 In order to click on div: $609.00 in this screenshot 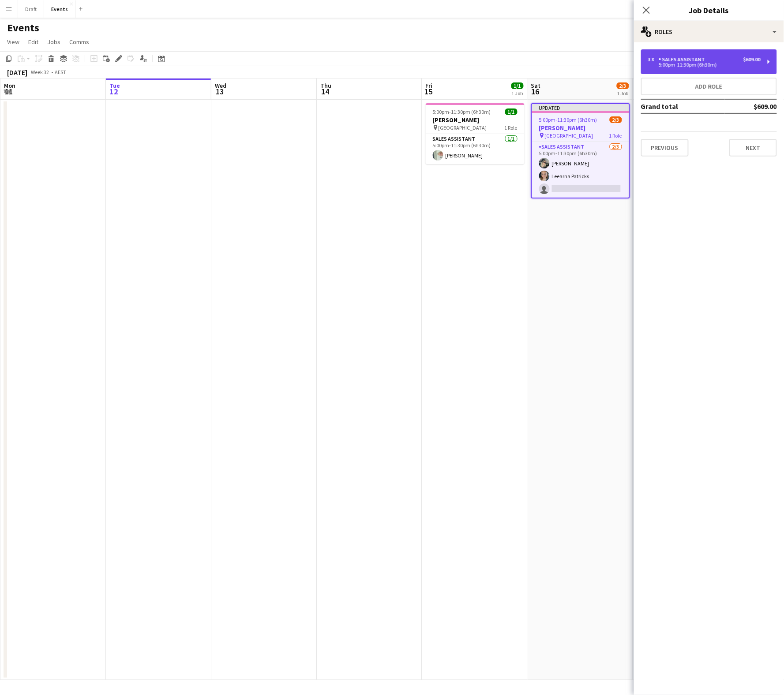, I will do `click(752, 59)`.